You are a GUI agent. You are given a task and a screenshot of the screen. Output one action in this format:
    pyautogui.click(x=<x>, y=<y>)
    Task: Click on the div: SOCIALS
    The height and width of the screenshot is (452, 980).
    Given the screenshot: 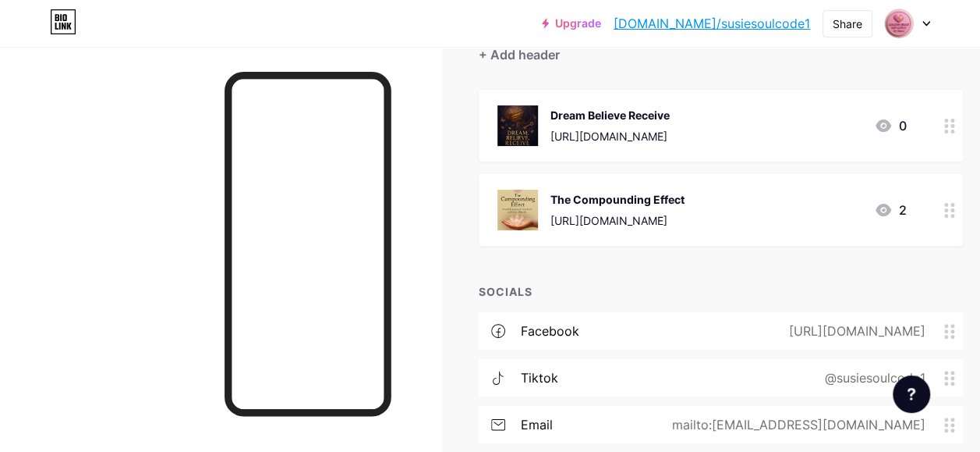 What is the action you would take?
    pyautogui.click(x=720, y=291)
    